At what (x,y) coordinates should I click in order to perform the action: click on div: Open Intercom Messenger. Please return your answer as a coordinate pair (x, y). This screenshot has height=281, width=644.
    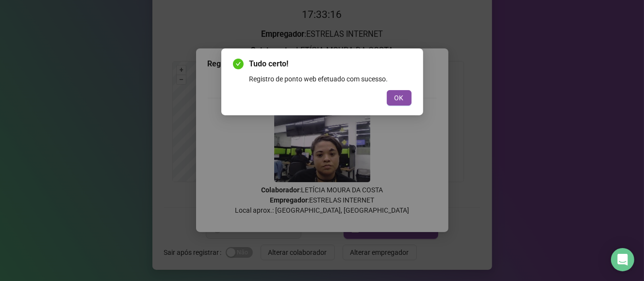
    Looking at the image, I should click on (623, 260).